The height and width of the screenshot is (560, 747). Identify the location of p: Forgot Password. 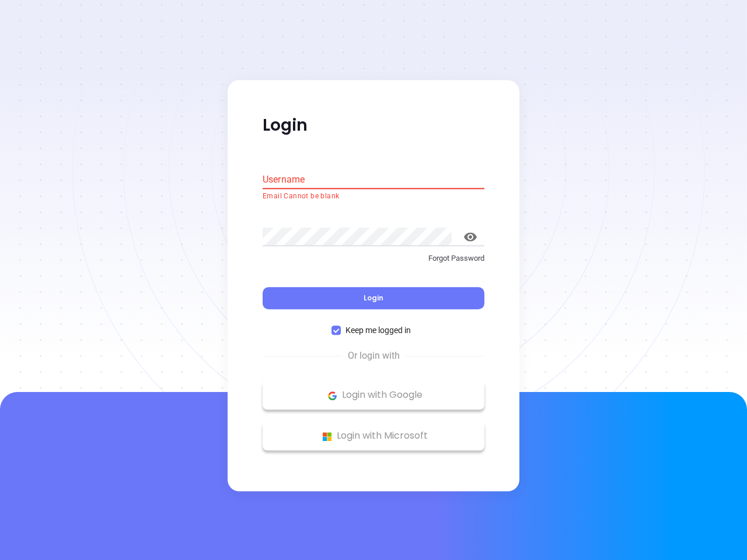
(374, 258).